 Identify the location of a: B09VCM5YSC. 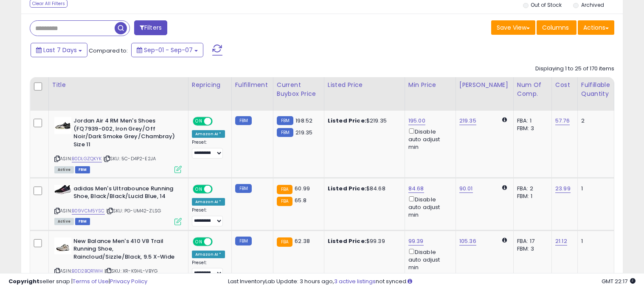
(88, 211).